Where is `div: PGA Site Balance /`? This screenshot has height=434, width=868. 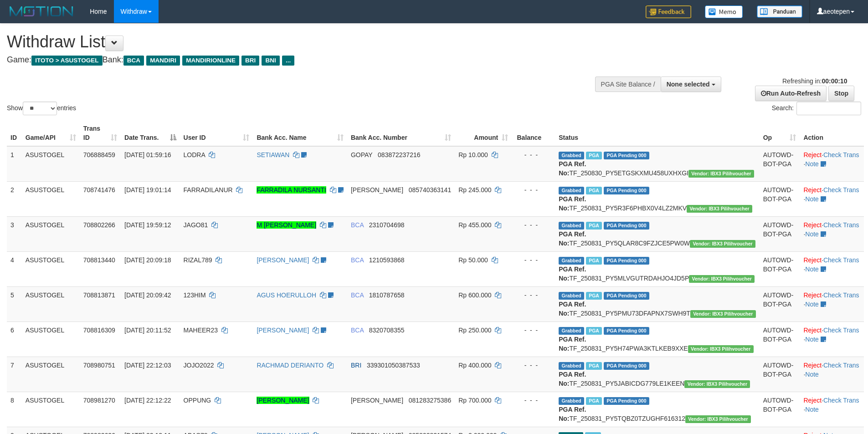
div: PGA Site Balance / is located at coordinates (627, 84).